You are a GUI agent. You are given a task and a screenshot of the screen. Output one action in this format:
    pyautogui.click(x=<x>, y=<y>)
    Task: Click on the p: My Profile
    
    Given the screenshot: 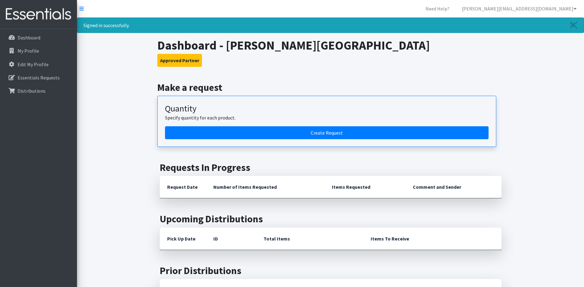 What is the action you would take?
    pyautogui.click(x=28, y=51)
    